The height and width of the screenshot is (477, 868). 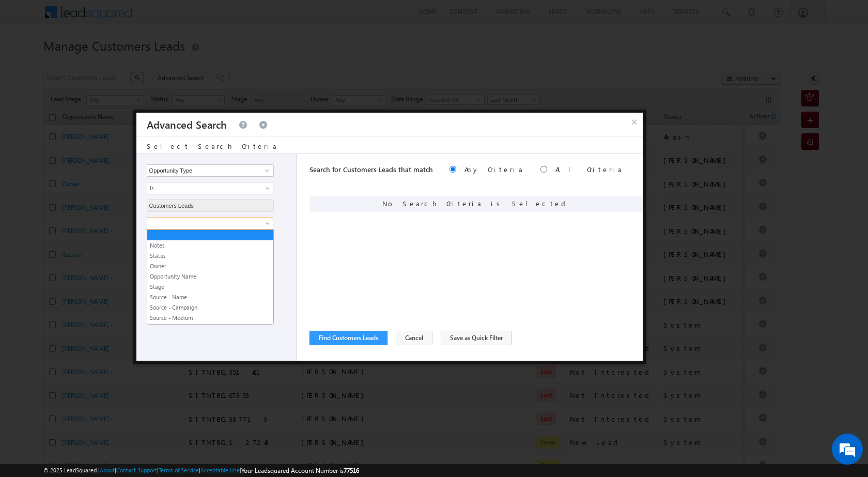 What do you see at coordinates (212, 146) in the screenshot?
I see `span: Select Search Criteria` at bounding box center [212, 146].